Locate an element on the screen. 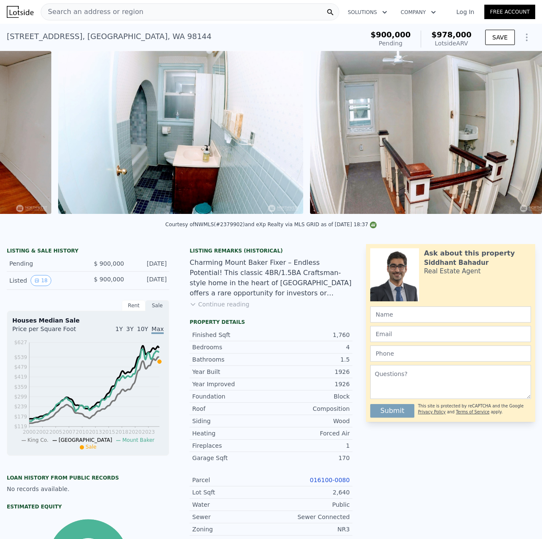  tspan: $119 is located at coordinates (20, 426).